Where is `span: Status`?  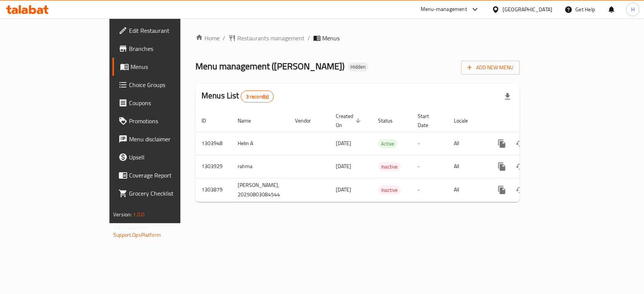 span: Status is located at coordinates (390, 121).